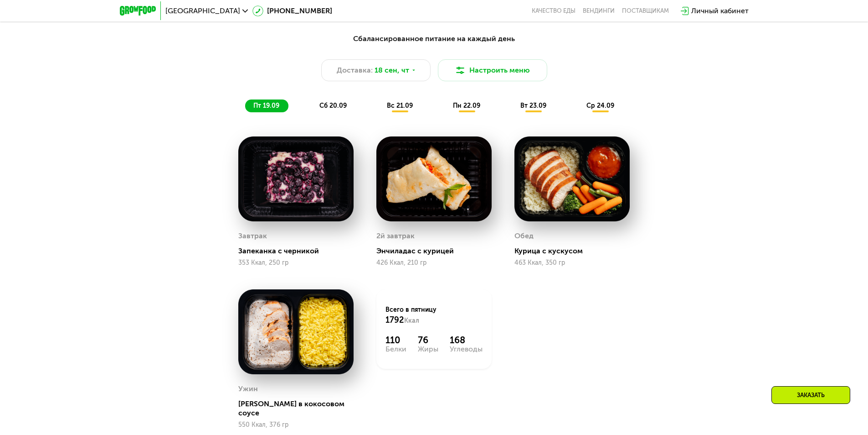 The width and height of the screenshot is (868, 435). Describe the element at coordinates (646, 11) in the screenshot. I see `div: поставщикам` at that location.